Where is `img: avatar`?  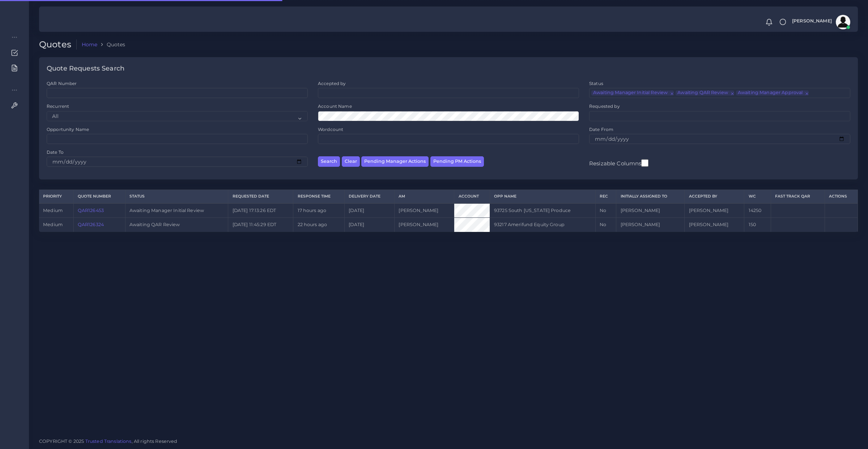 img: avatar is located at coordinates (843, 22).